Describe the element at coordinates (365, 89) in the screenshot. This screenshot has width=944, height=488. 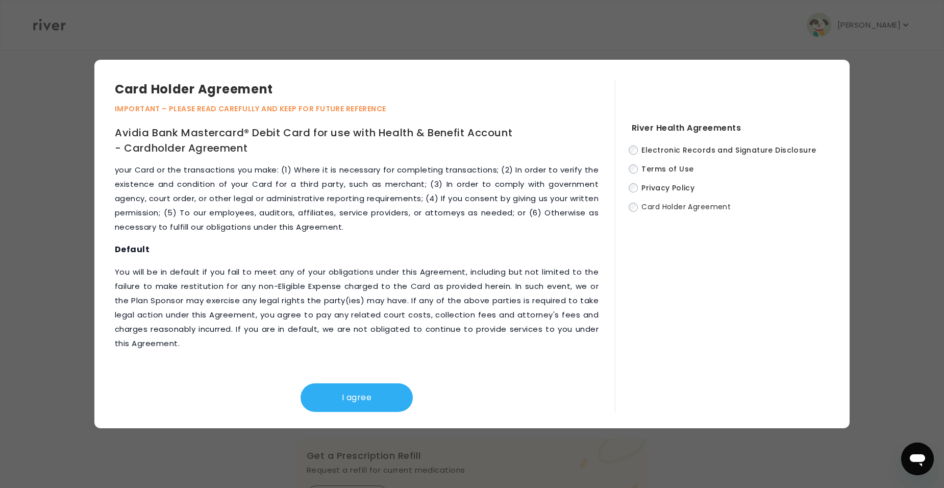
I see `h3: Card Holder Agreement` at that location.